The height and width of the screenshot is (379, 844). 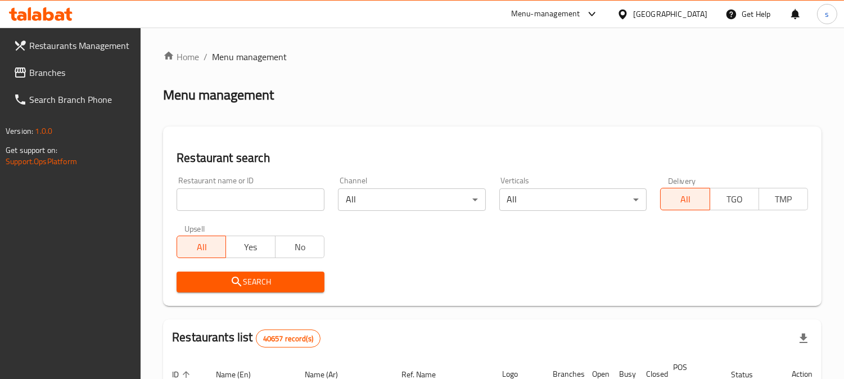 I want to click on div: Menu-management, so click(x=545, y=14).